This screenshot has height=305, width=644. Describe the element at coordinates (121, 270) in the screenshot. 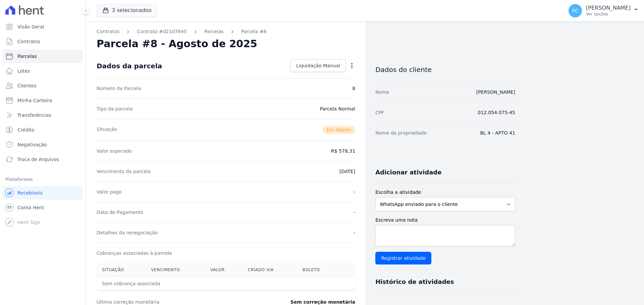

I see `th: Situação` at that location.